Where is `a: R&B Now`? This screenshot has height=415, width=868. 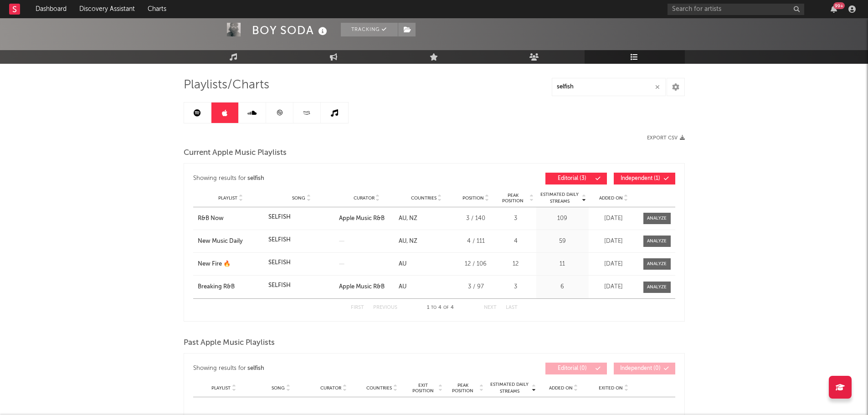
a: R&B Now is located at coordinates (231, 218).